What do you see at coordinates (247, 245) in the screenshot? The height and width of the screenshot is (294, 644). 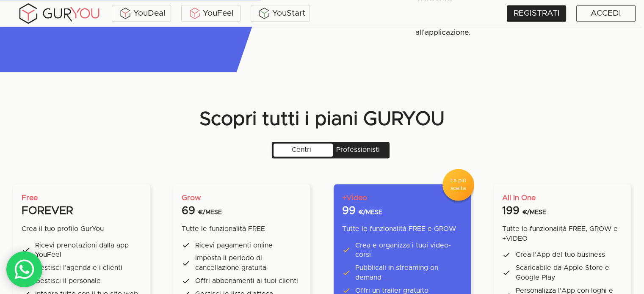 I see `p: Ricevi pagamenti online` at bounding box center [247, 245].